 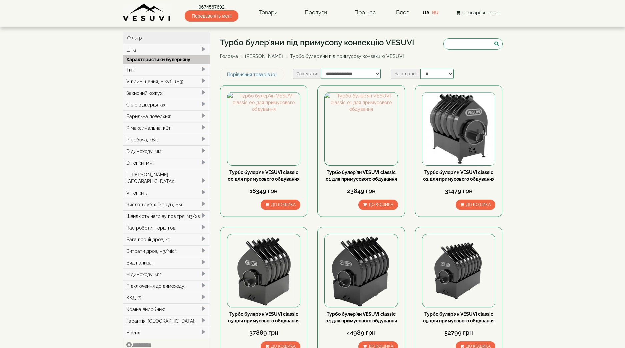 I want to click on div: D димоходу, мм:, so click(x=166, y=151).